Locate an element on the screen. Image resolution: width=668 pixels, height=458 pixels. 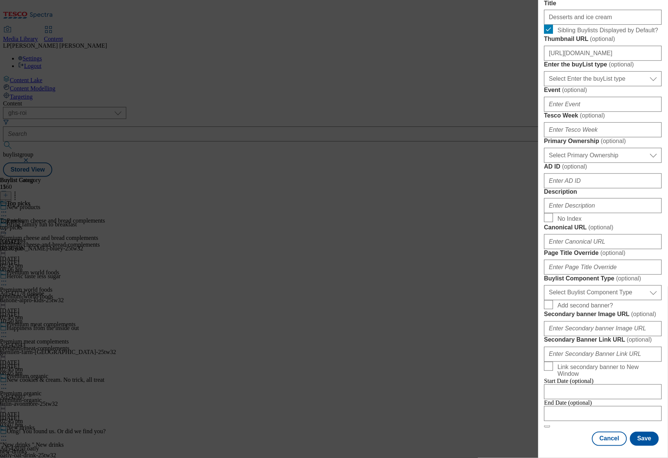
span: Add second banner? is located at coordinates (585, 306).